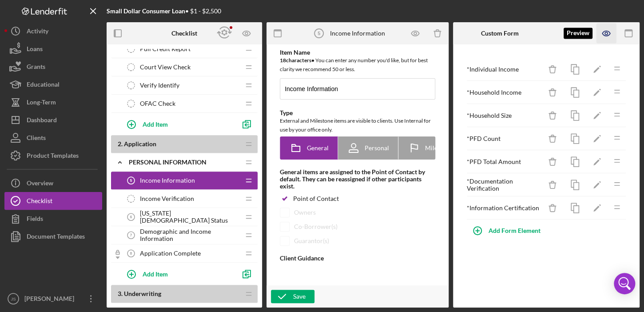 The height and width of the screenshot is (312, 644). Describe the element at coordinates (504, 162) in the screenshot. I see `div: * PFD Total Amount` at that location.